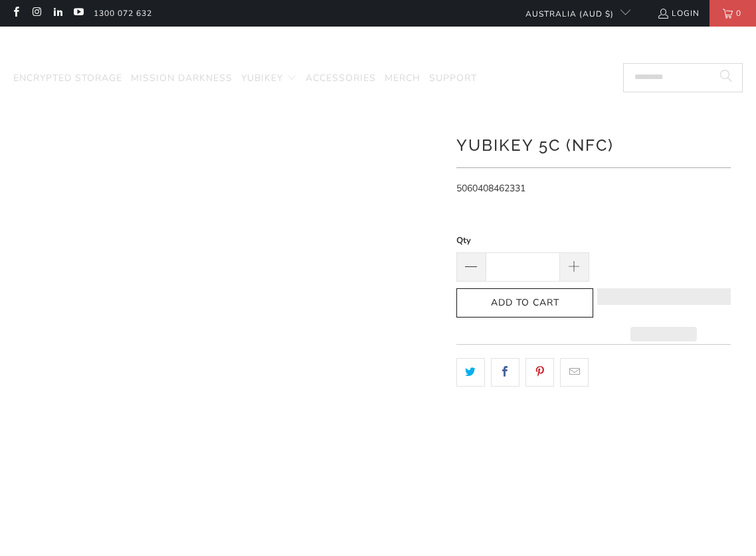 Image resolution: width=756 pixels, height=556 pixels. Describe the element at coordinates (15, 13) in the screenshot. I see `a: Trust Panda Australia on Facebook` at that location.